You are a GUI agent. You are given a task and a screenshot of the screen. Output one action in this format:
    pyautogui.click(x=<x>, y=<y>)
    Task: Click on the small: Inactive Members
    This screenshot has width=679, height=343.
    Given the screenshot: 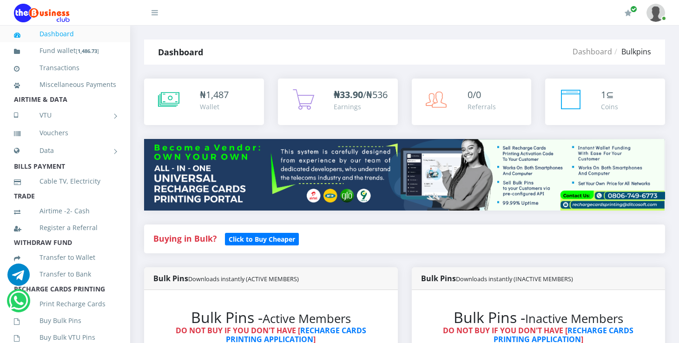 What is the action you would take?
    pyautogui.click(x=574, y=318)
    